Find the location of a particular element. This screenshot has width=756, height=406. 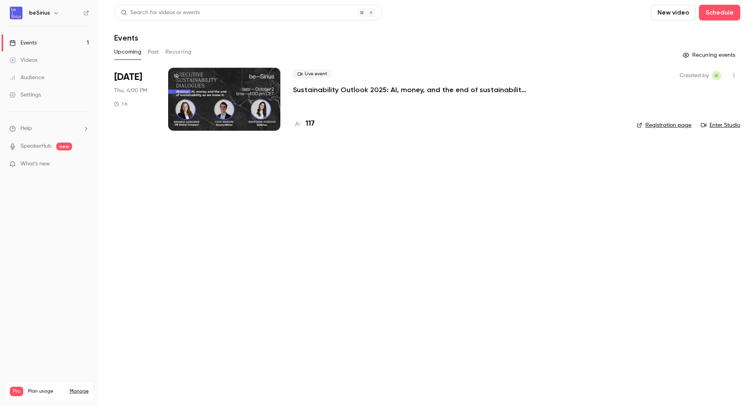

a: Enter Studio is located at coordinates (720, 125).